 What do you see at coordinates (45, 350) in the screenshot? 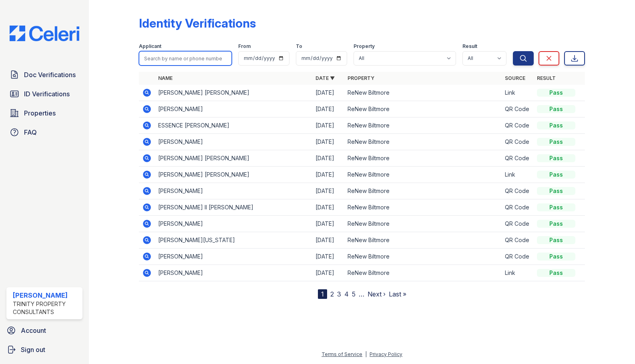
I see `a: Sign out` at bounding box center [45, 350].